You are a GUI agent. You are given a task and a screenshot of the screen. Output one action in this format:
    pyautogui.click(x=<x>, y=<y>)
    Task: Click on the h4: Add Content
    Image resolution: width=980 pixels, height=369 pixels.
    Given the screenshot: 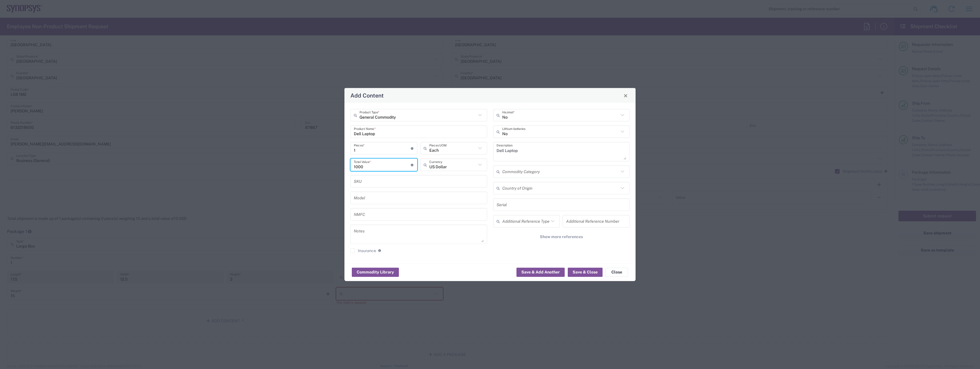 What is the action you would take?
    pyautogui.click(x=367, y=95)
    